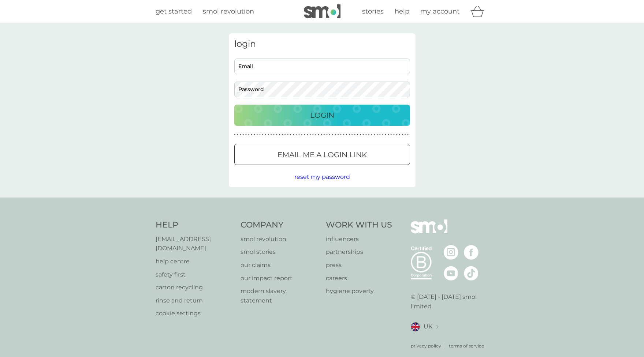 The image size is (644, 357). I want to click on span: smol revolution, so click(229, 11).